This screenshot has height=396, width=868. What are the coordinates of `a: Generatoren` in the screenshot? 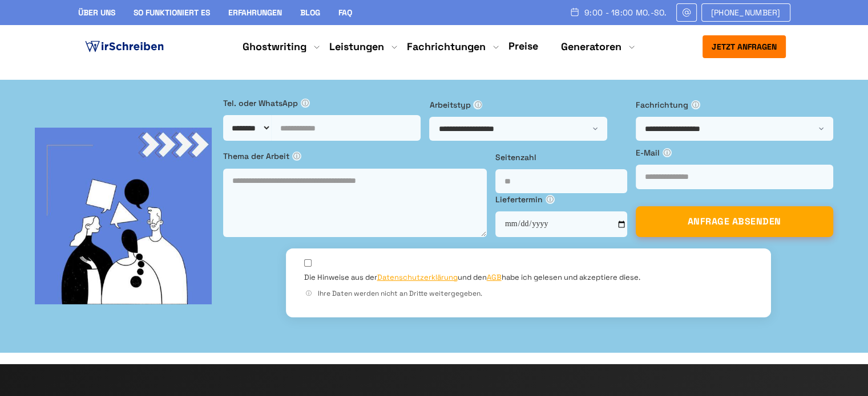 It's located at (591, 46).